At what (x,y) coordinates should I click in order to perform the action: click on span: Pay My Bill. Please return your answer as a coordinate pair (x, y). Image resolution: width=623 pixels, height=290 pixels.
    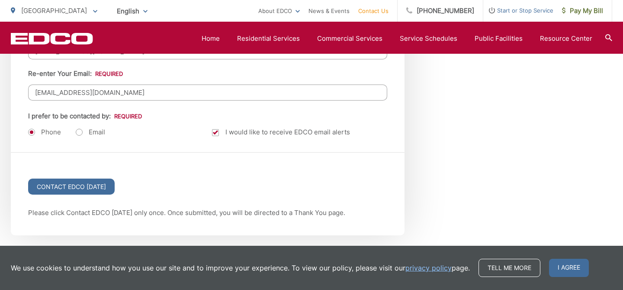
    Looking at the image, I should click on (583, 11).